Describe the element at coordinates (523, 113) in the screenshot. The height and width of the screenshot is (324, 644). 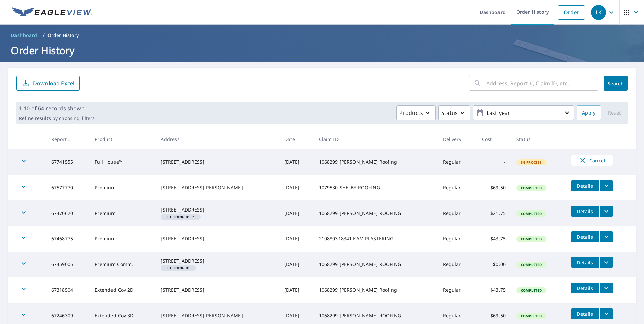
I see `p: Last year` at that location.